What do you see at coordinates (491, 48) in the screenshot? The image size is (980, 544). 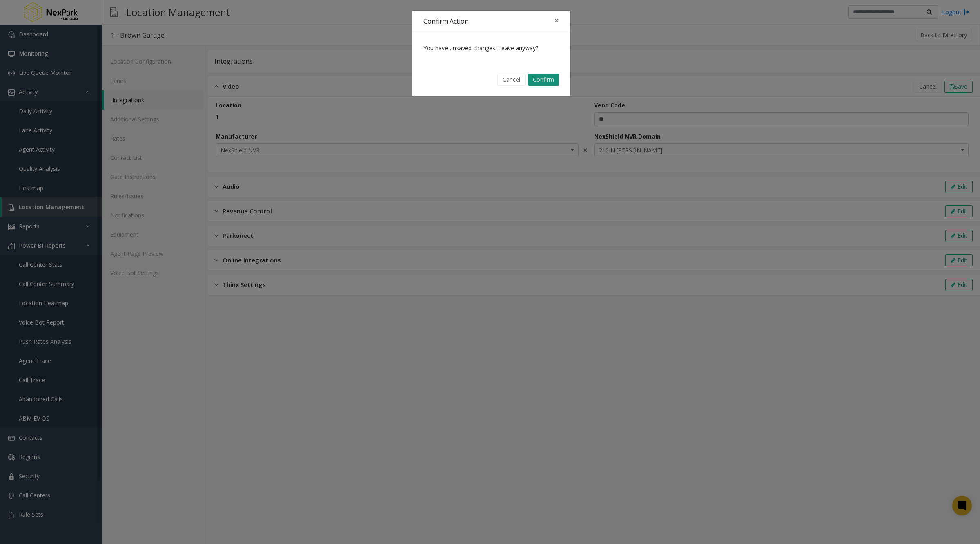 I see `div: You have unsaved changes. Leave anyway?` at bounding box center [491, 48].